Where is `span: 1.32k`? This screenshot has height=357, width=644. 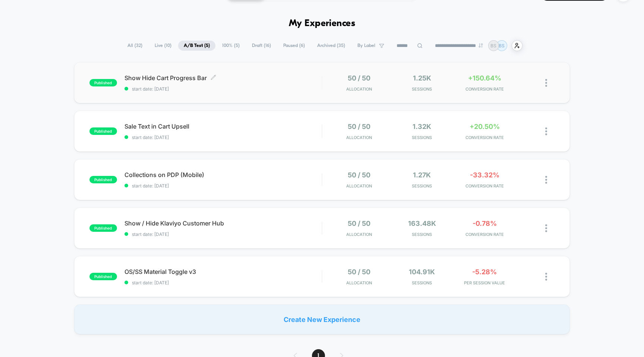 span: 1.32k is located at coordinates (422, 127).